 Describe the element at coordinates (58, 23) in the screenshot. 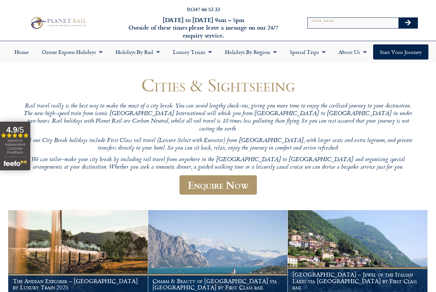

I see `img: Planet Rail Train Holidays Logo` at that location.